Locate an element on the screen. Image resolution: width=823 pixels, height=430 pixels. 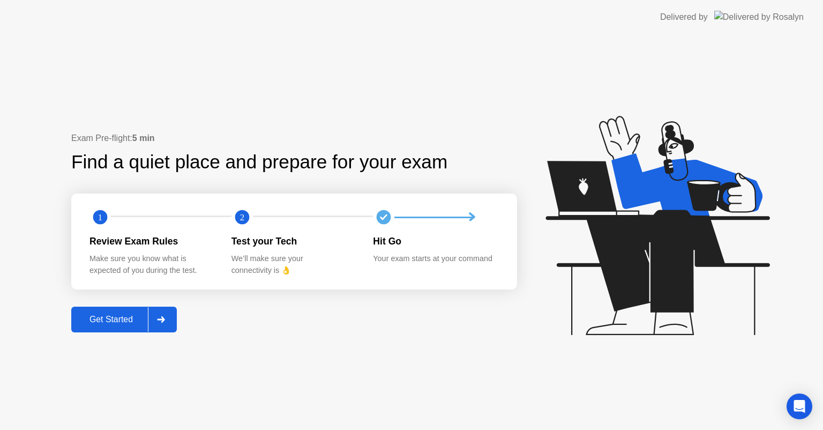
b: 5 min is located at coordinates (144, 138).